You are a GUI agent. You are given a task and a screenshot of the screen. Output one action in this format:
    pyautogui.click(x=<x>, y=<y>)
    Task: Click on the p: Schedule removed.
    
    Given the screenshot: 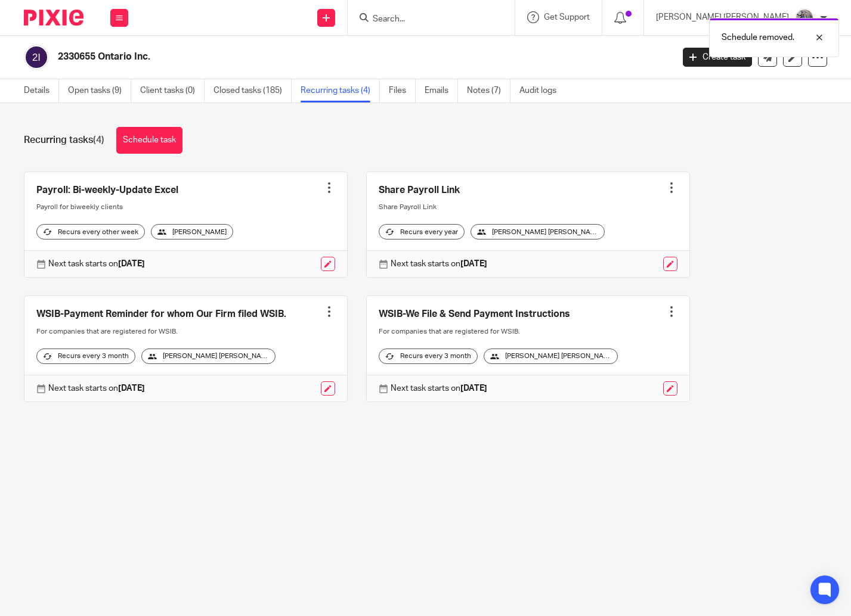 What is the action you would take?
    pyautogui.click(x=758, y=38)
    